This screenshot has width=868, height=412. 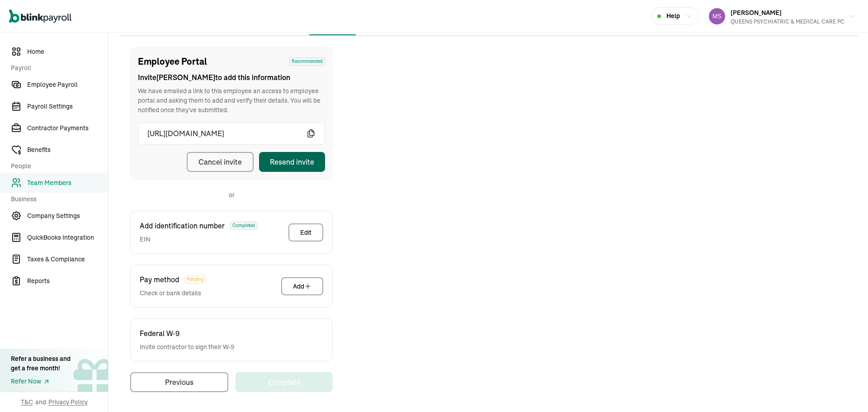 What do you see at coordinates (675, 16) in the screenshot?
I see `button: Help` at bounding box center [675, 16].